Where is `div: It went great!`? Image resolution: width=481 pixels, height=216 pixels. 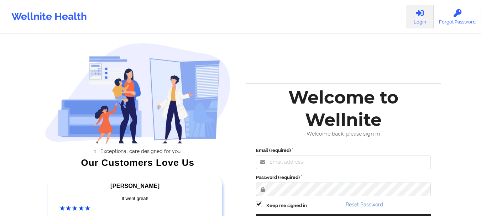
div: It went great! is located at coordinates (135, 199).